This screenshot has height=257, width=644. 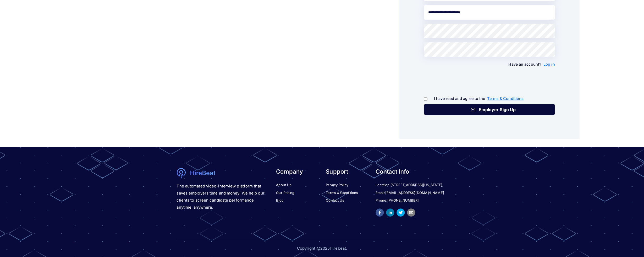 I want to click on h3: Company, so click(x=297, y=171).